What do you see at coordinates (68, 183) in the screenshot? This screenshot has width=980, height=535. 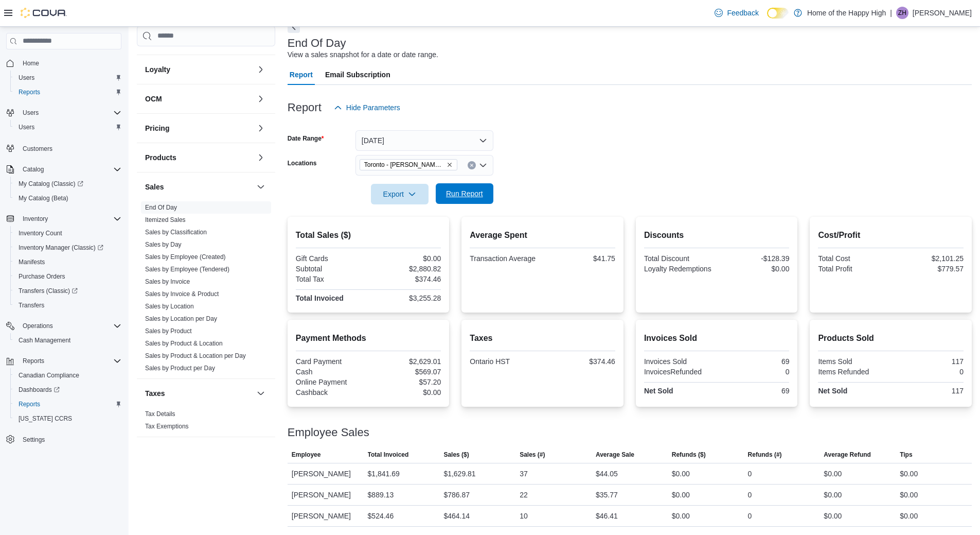 I see `a: My Catalog (Classic)` at bounding box center [68, 183].